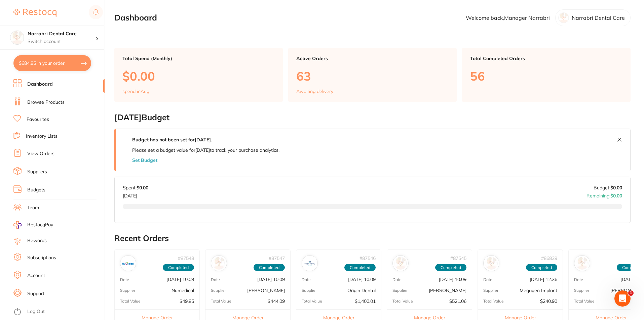 This screenshot has width=644, height=320. Describe the element at coordinates (33, 225) in the screenshot. I see `a: RestocqPay` at that location.